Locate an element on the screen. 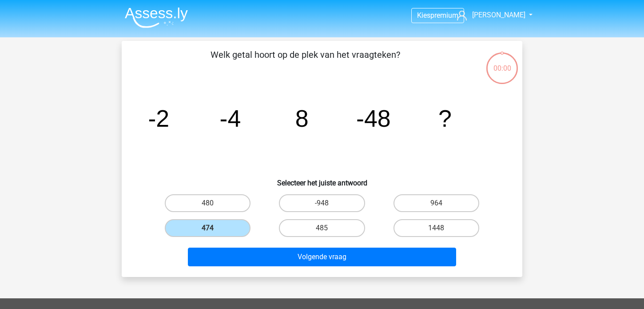 The width and height of the screenshot is (644, 309). tspan: -48 is located at coordinates (374, 118).